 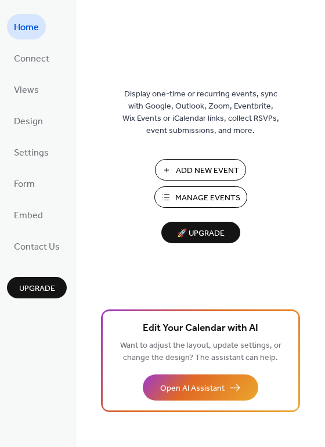 I want to click on a: Views, so click(x=26, y=89).